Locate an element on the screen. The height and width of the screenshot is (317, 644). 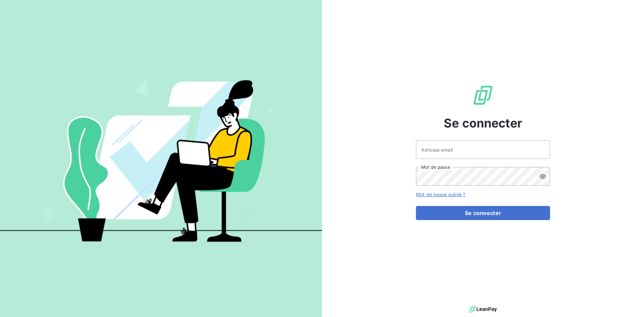
input: placeholder is located at coordinates (483, 150).